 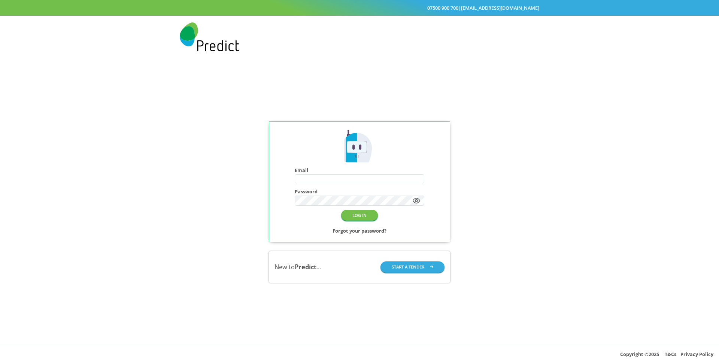 What do you see at coordinates (697, 355) in the screenshot?
I see `a: Privacy Policy` at bounding box center [697, 355].